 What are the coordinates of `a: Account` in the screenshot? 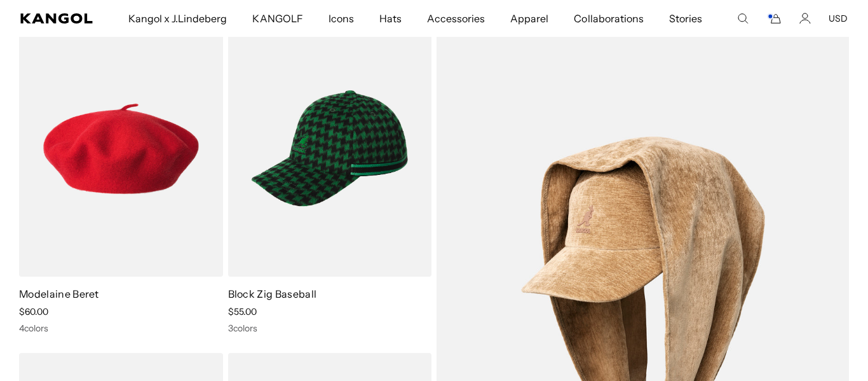 It's located at (805, 19).